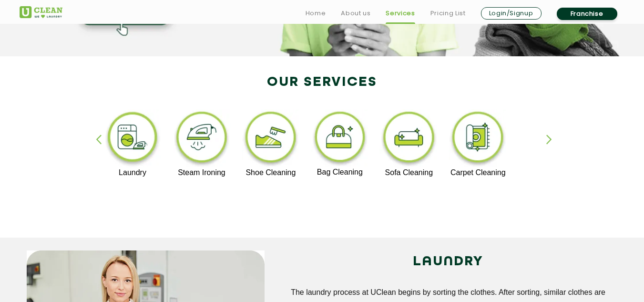 The width and height of the screenshot is (644, 302). What do you see at coordinates (270, 173) in the screenshot?
I see `p: Shoe Cleaning` at bounding box center [270, 173].